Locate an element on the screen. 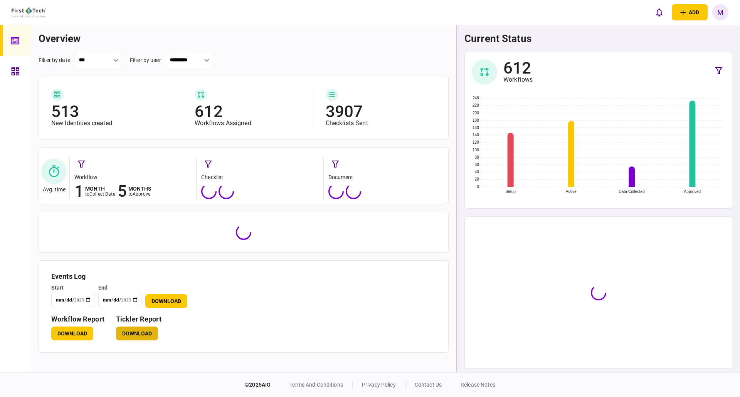 The width and height of the screenshot is (740, 397). text: 20 is located at coordinates (477, 179).